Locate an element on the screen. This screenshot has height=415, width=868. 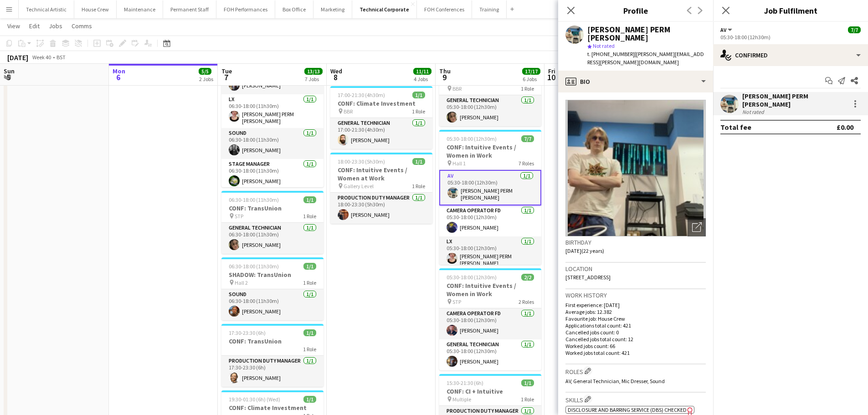
span: 5 is located at coordinates (8, 77).